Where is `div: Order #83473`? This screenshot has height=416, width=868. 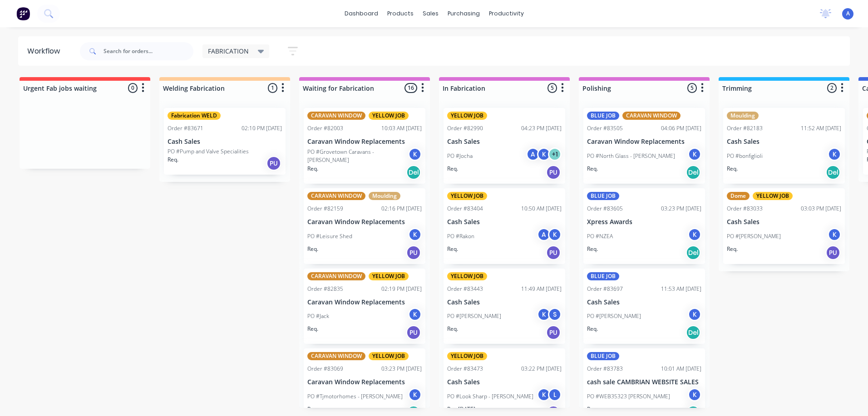
div: Order #83473 is located at coordinates (465, 369).